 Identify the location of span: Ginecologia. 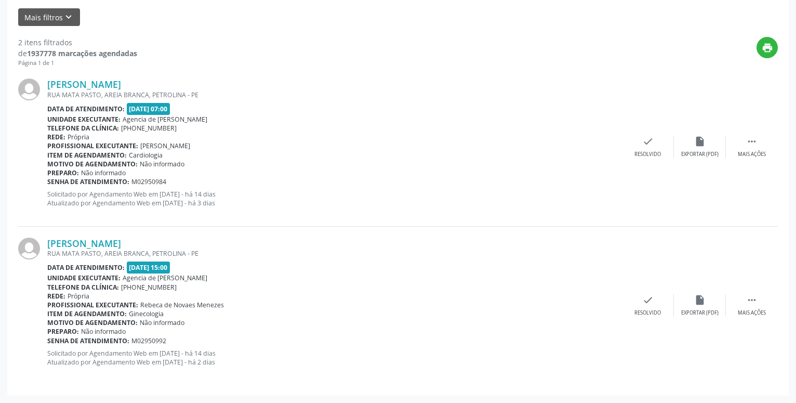
(146, 313).